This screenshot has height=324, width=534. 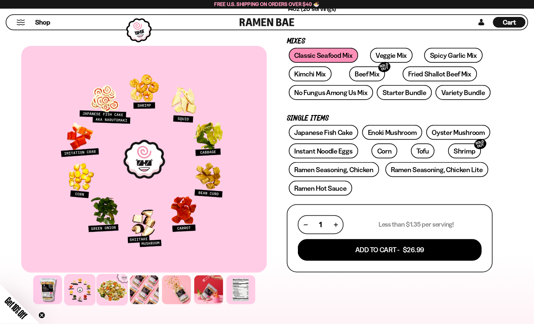 I want to click on button: Close teaser, so click(x=42, y=315).